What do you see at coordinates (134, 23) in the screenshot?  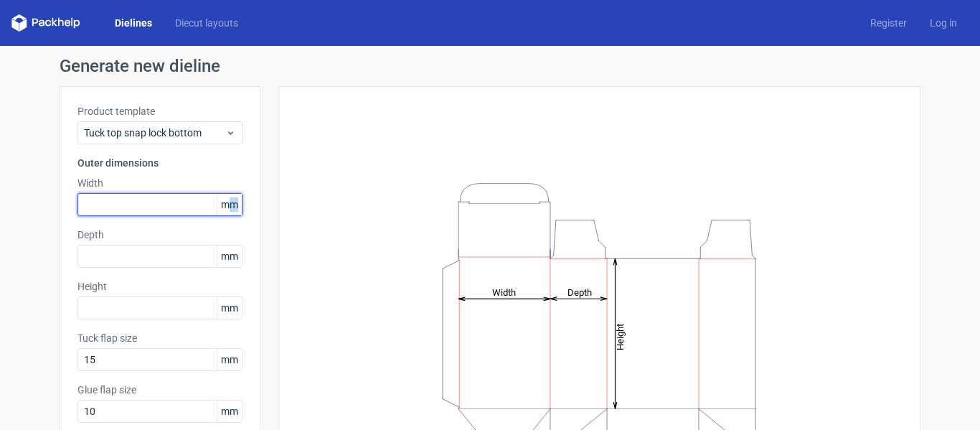 I see `a: Dielines` at bounding box center [134, 23].